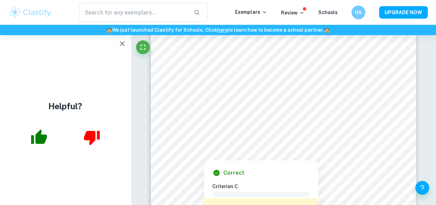 The image size is (436, 205). Describe the element at coordinates (358, 12) in the screenshot. I see `h6: HA` at that location.